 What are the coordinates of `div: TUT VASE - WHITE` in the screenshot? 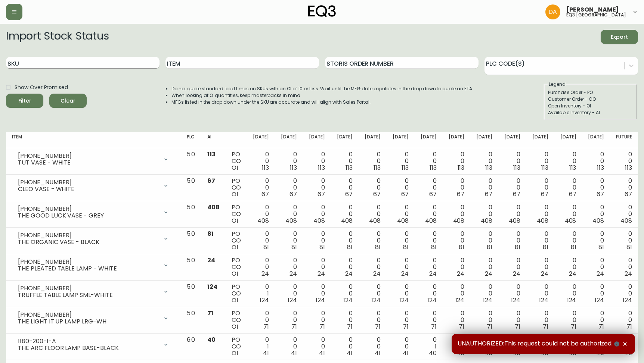 It's located at (88, 163).